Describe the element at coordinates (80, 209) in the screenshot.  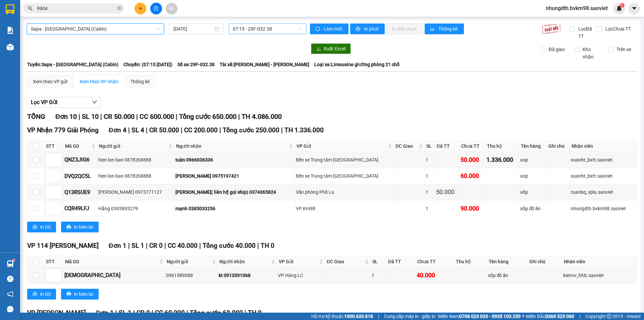
I see `td: CQR49LFJ` at that location.